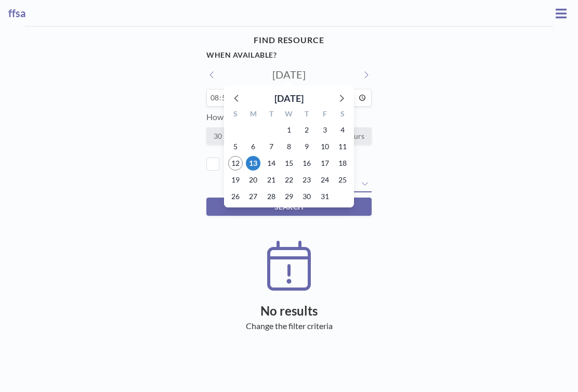 This screenshot has height=392, width=578. Describe the element at coordinates (343, 147) in the screenshot. I see `span: Saturday, October 11, 2025` at that location.